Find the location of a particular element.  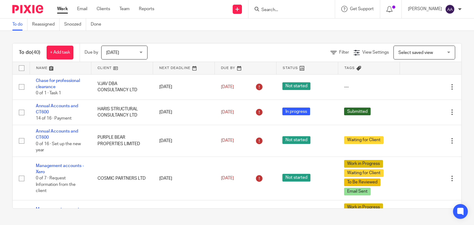

a: To do is located at coordinates (20, 24).